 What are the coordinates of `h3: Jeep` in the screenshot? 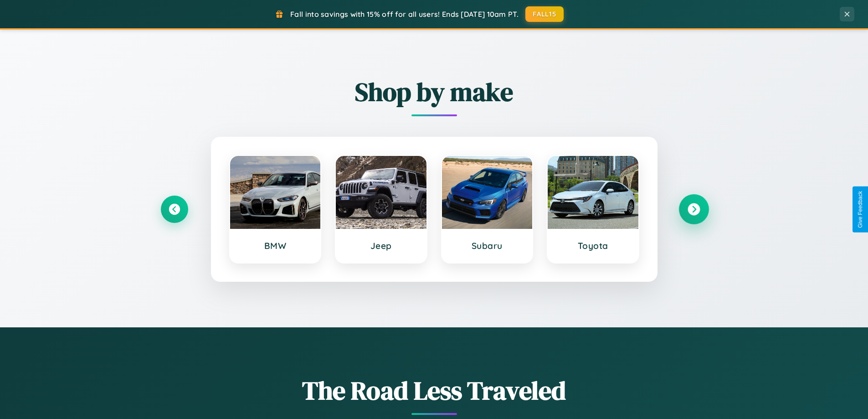 It's located at (381, 246).